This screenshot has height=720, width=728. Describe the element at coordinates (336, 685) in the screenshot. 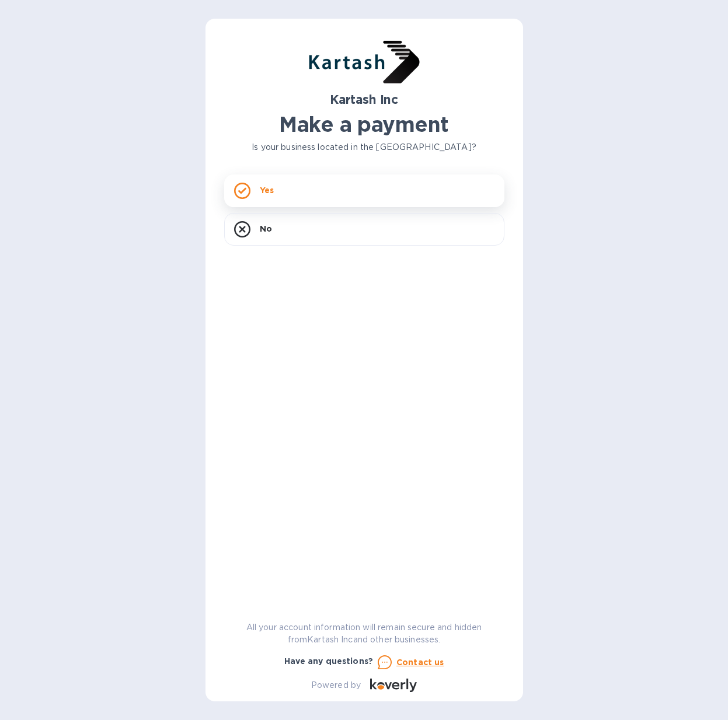

I see `p: Powered by` at that location.